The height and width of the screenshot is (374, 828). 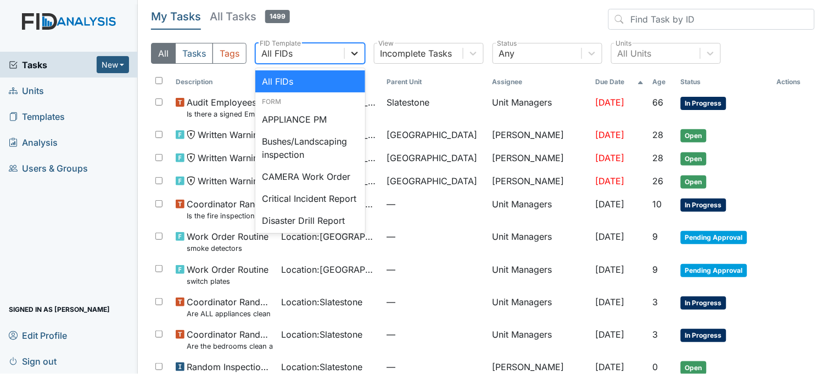 I want to click on span: Templates, so click(x=37, y=116).